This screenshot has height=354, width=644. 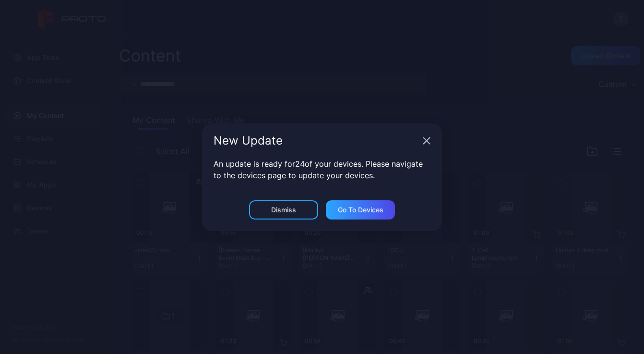 What do you see at coordinates (284, 210) in the screenshot?
I see `div: Dismiss` at bounding box center [284, 210].